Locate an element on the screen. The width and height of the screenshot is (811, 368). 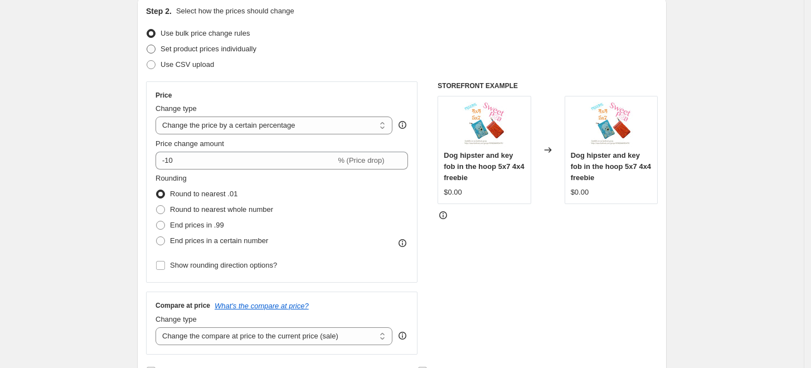
i: What's the compare at price? is located at coordinates (261, 306).